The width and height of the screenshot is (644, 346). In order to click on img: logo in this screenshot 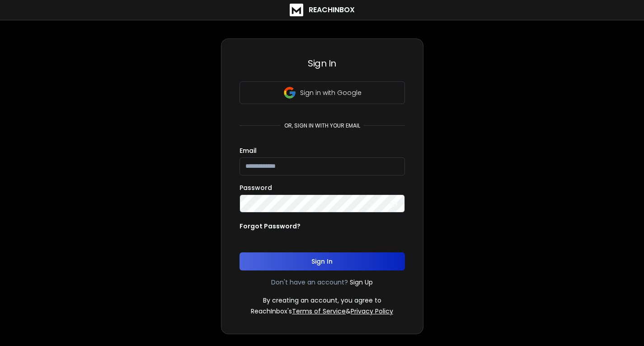, I will do `click(296, 10)`.